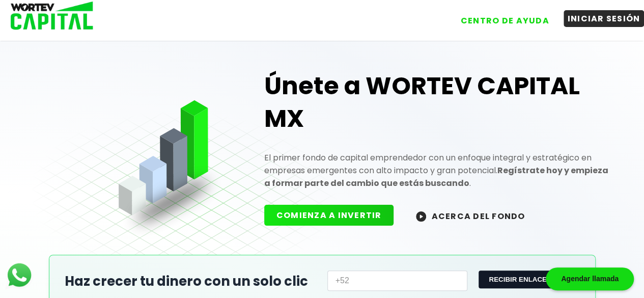 The image size is (644, 298). I want to click on h1: Únete a WORTEV CAPITAL MX, so click(438, 102).